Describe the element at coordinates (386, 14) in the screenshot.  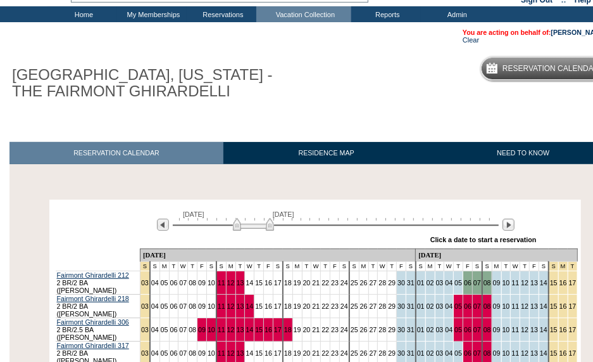
I see `td: Reports` at that location.